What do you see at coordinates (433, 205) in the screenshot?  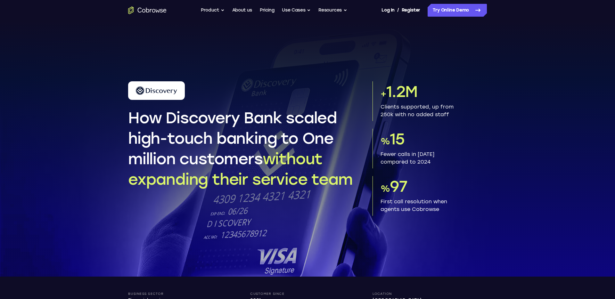 I see `p: First call resolution when agents use Cobrowse` at bounding box center [433, 205].